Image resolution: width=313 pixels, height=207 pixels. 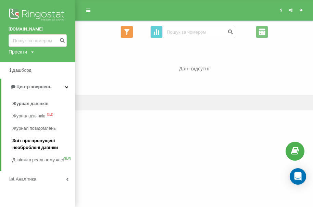 I want to click on span: Дашборд, so click(x=22, y=70).